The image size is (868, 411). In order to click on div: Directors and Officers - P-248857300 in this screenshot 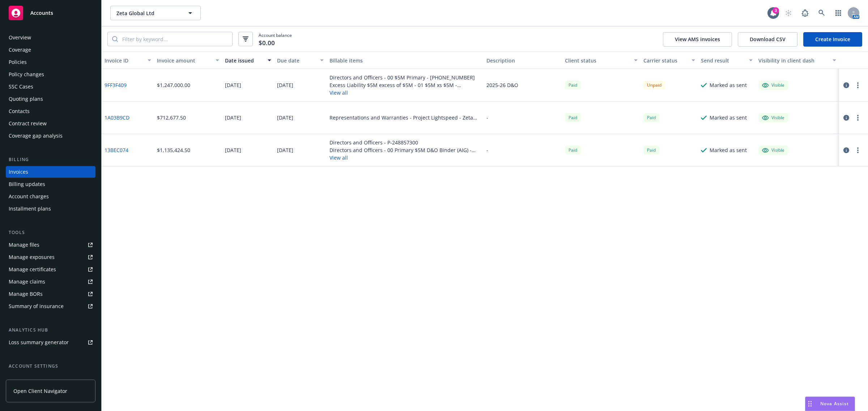, I will do `click(405, 143)`.